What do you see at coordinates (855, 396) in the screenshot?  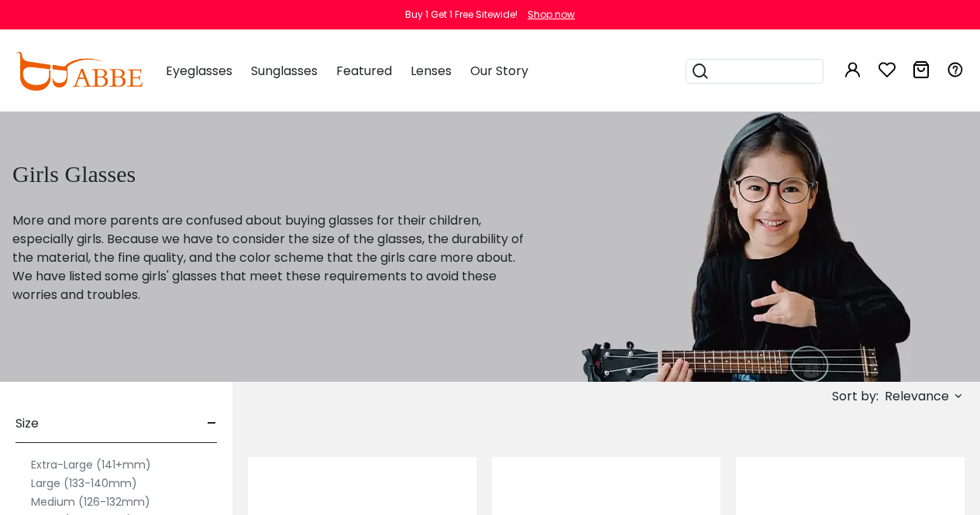 I see `span: Sort by:` at bounding box center [855, 396].